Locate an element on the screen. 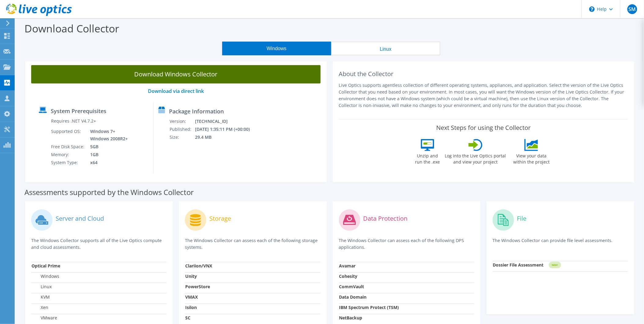 This screenshot has height=324, width=644. td: 29.4 MB is located at coordinates (226, 137).